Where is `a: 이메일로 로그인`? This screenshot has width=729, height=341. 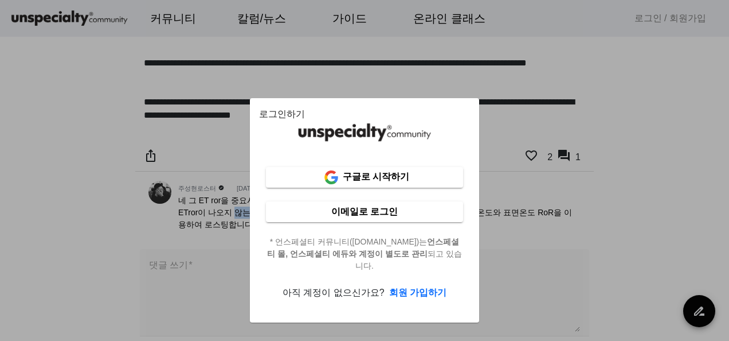
a: 이메일로 로그인 is located at coordinates (365, 212).